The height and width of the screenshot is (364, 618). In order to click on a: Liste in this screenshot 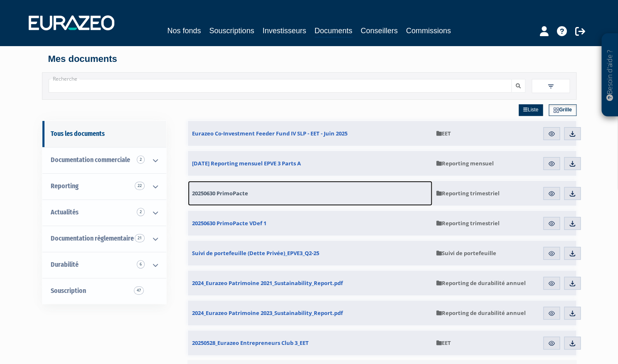, I will do `click(530, 110)`.